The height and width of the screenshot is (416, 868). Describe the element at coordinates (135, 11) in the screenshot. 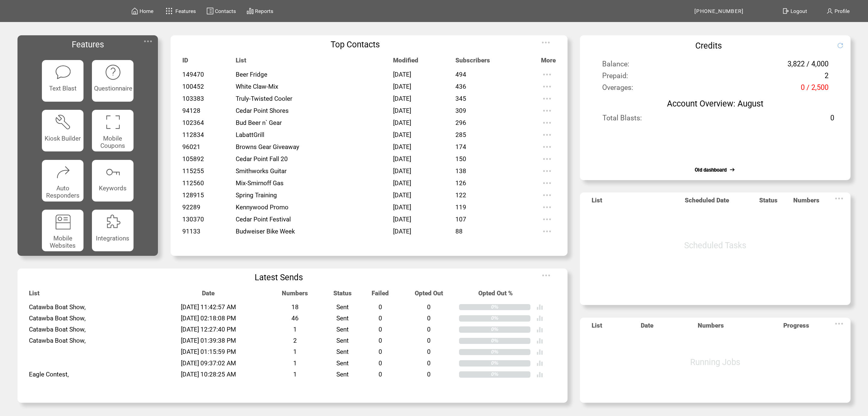

I see `img: home.svg` at that location.